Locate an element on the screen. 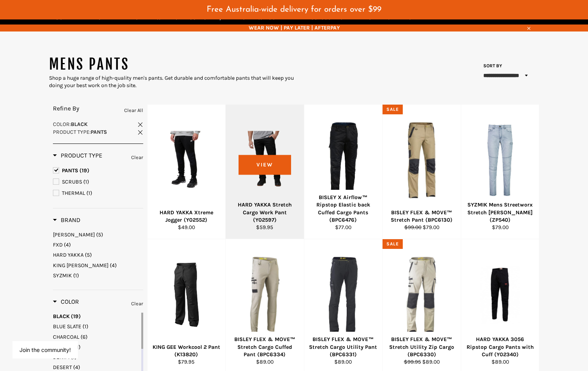 The height and width of the screenshot is (371, 588). span: Brand is located at coordinates (66, 220).